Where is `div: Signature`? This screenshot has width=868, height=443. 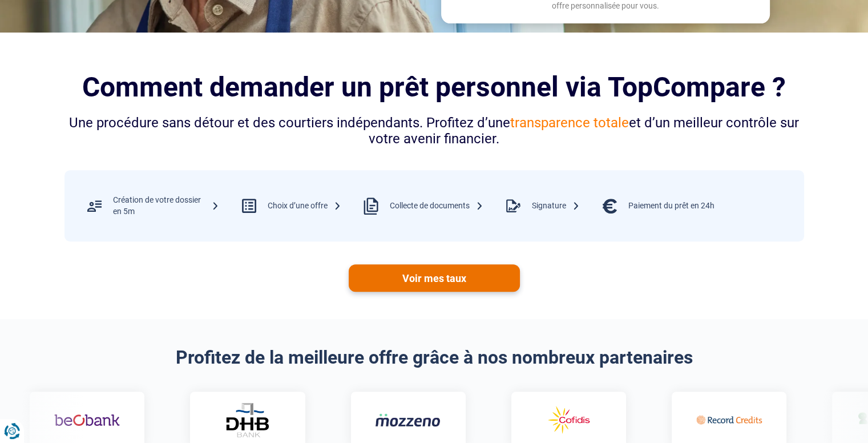 div: Signature is located at coordinates (556, 206).